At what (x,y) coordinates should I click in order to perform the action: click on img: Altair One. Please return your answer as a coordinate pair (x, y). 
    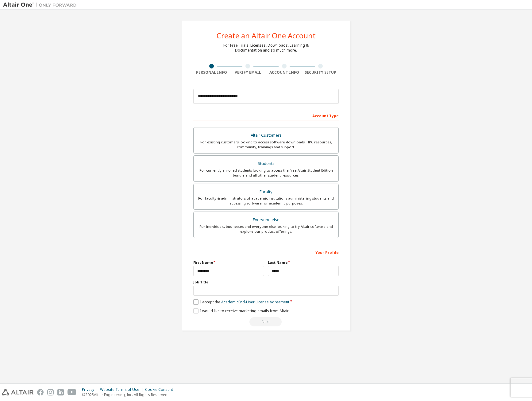
    Looking at the image, I should click on (41, 5).